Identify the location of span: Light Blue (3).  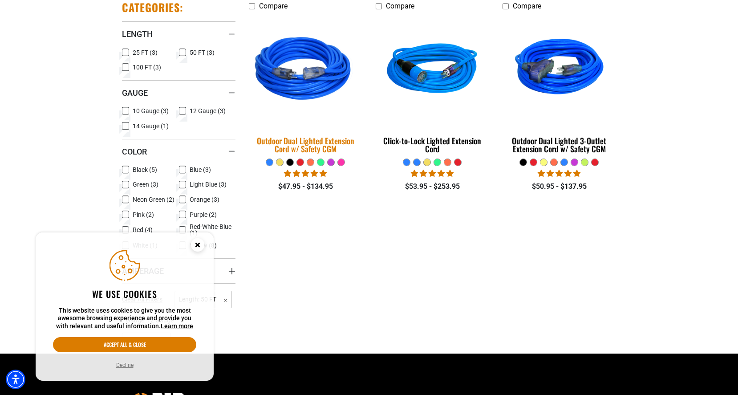
(208, 184).